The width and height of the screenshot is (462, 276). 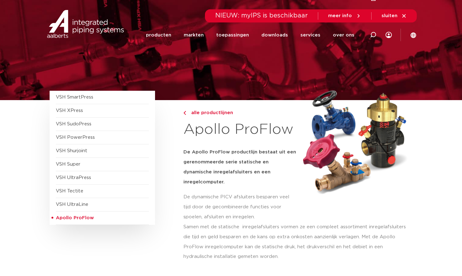 I want to click on a: over ons, so click(x=343, y=35).